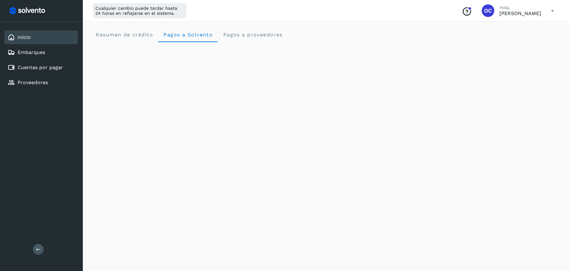 The width and height of the screenshot is (569, 271). What do you see at coordinates (140, 11) in the screenshot?
I see `div: Cualquier cambio puede tardar hasta 24 horas en reflejarse en el sistema.` at bounding box center [140, 11].